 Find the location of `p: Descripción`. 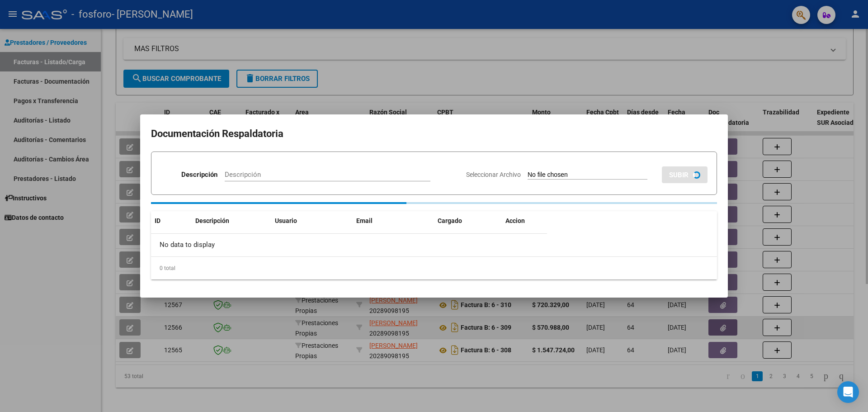

p: Descripción is located at coordinates (199, 175).